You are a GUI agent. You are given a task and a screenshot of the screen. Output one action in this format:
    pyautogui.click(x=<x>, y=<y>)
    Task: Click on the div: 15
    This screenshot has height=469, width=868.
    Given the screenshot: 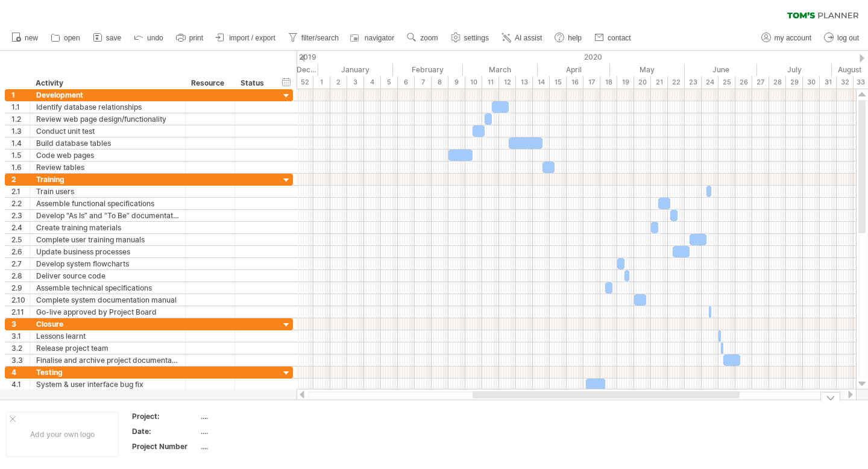 What is the action you would take?
    pyautogui.click(x=559, y=82)
    